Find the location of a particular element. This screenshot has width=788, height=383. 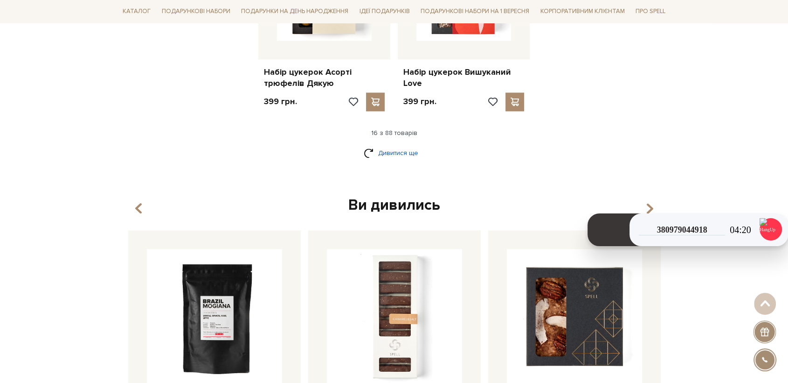

a: Подарункові набори на 1 Вересня is located at coordinates (475, 12).